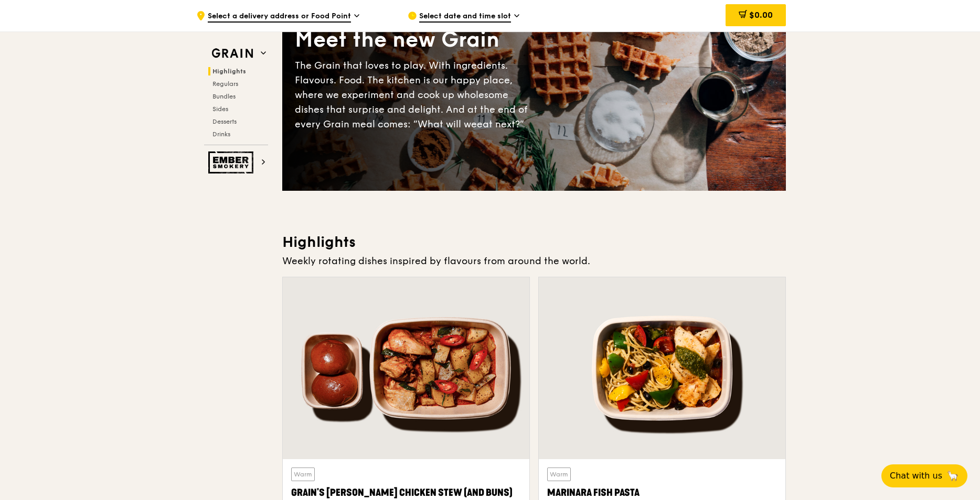 The width and height of the screenshot is (980, 500). What do you see at coordinates (924, 476) in the screenshot?
I see `button: Chat with us🦙` at bounding box center [924, 476].